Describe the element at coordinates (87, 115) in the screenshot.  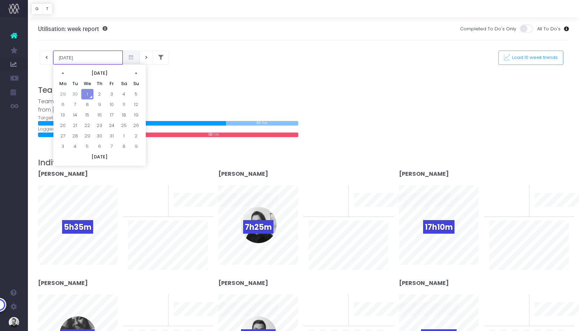
I see `td: 15` at that location.